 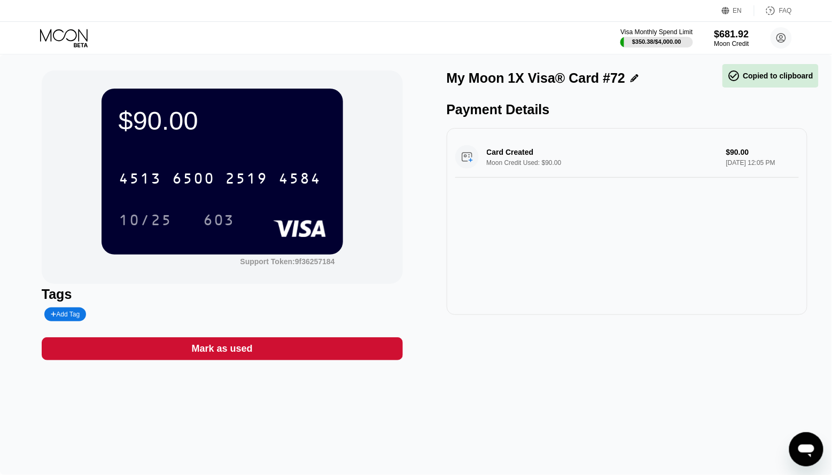 I want to click on div: Copied to clipboard, so click(x=770, y=76).